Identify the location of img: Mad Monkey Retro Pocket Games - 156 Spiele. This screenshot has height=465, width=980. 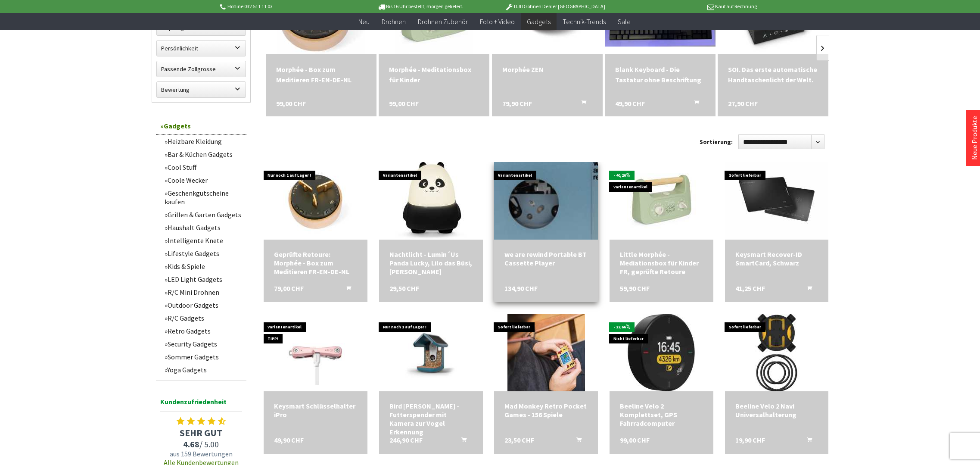
(547, 352).